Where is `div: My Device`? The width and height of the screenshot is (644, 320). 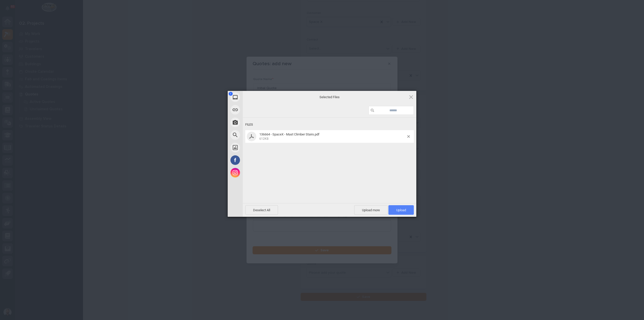
div: My Device is located at coordinates (258, 97).